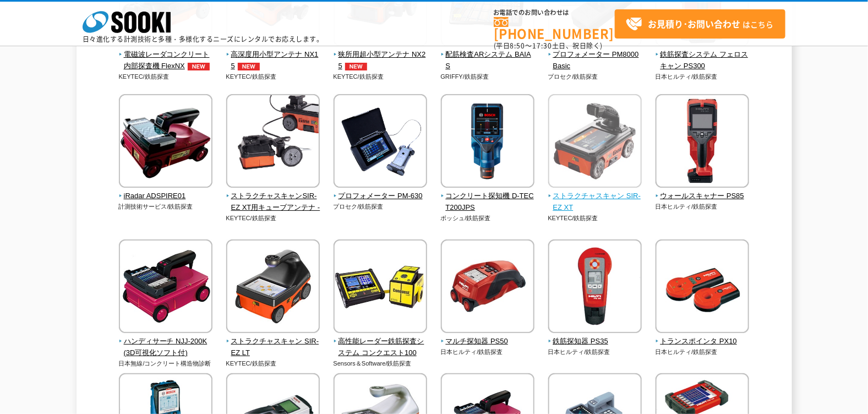  I want to click on span: ウォールスキャナー PS85, so click(703, 196).